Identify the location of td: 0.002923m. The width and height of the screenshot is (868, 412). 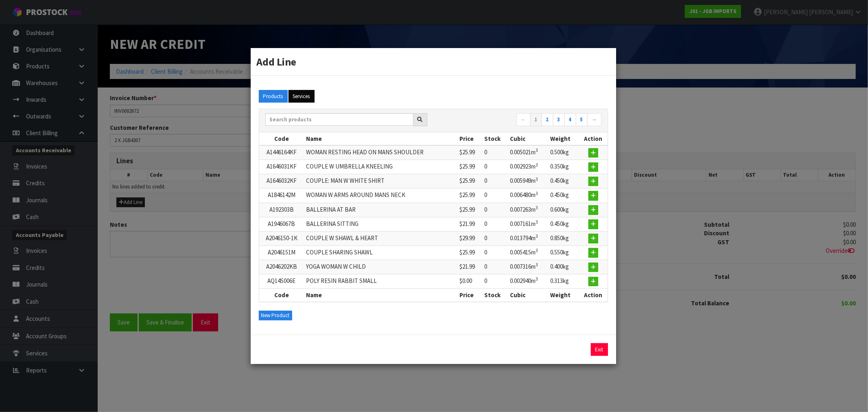
(528, 167).